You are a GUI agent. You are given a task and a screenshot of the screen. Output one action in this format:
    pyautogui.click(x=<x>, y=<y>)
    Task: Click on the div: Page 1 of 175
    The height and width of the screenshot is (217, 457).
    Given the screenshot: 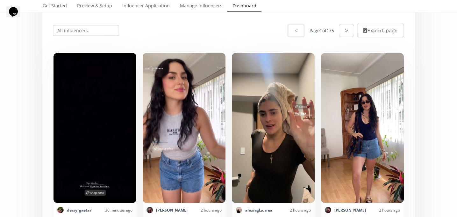 What is the action you would take?
    pyautogui.click(x=322, y=31)
    